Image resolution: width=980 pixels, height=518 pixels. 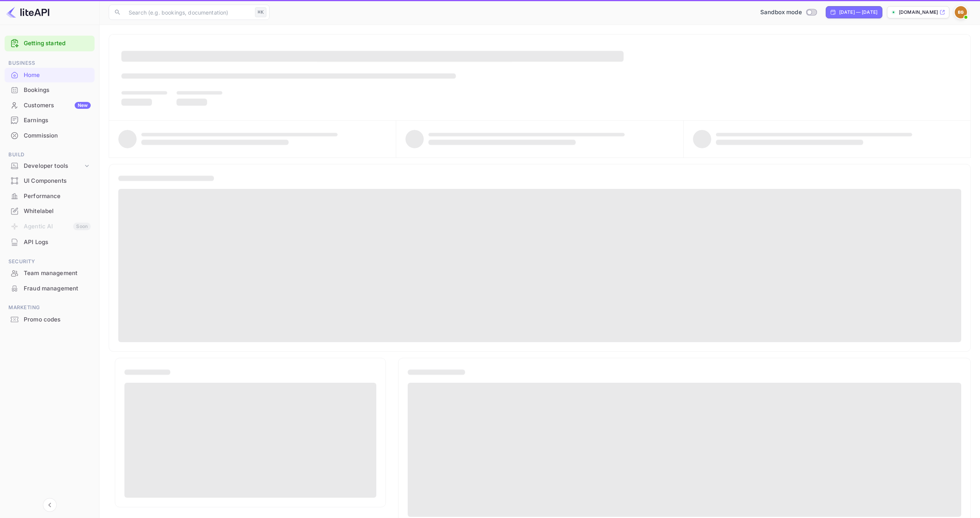 I want to click on a: Getting started, so click(x=57, y=44).